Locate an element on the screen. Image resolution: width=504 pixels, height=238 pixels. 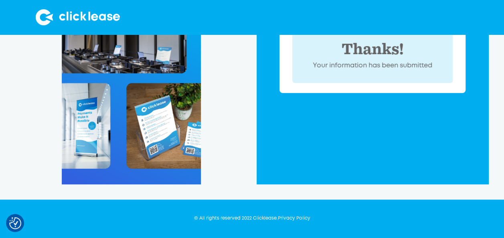
div: Your information has been submitted is located at coordinates (372, 66).